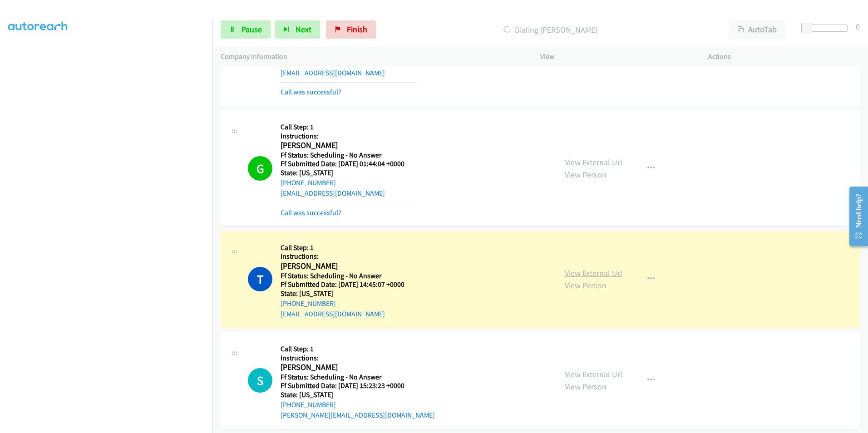 The image size is (868, 433). Describe the element at coordinates (303, 29) in the screenshot. I see `span: Next` at that location.